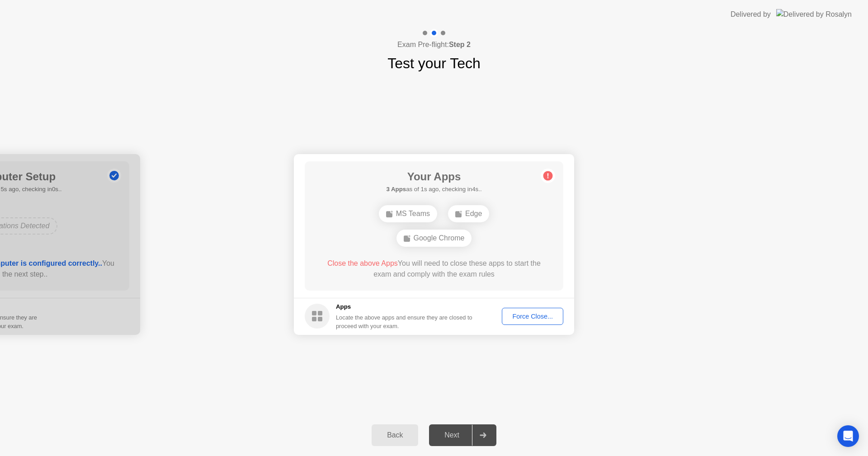 This screenshot has height=456, width=868. What do you see at coordinates (433, 177) in the screenshot?
I see `h1: Your Apps` at bounding box center [433, 177].